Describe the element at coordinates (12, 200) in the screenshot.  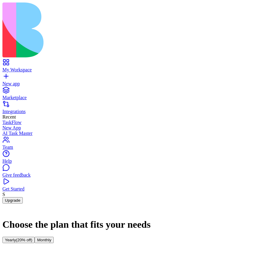
I see `a: Upgrade` at that location.